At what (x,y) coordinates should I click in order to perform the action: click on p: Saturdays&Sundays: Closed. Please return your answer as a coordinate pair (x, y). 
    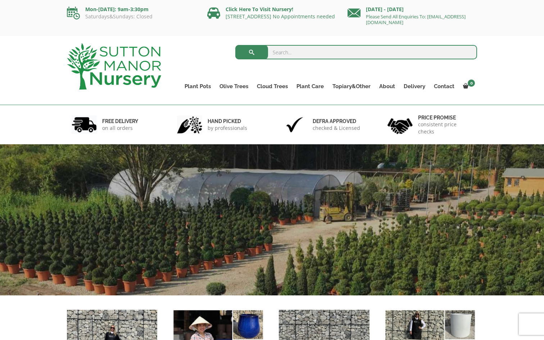
    Looking at the image, I should click on (132, 17).